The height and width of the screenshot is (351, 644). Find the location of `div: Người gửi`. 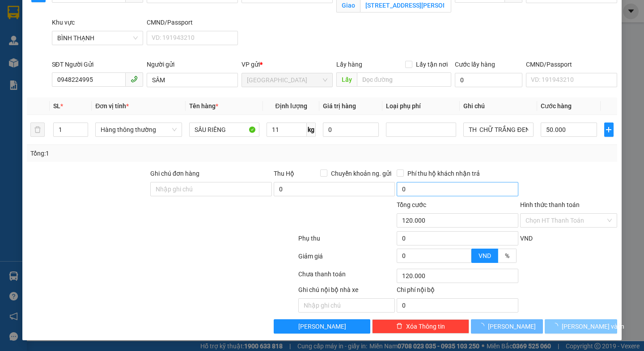

div: Người gửi is located at coordinates (192, 65).